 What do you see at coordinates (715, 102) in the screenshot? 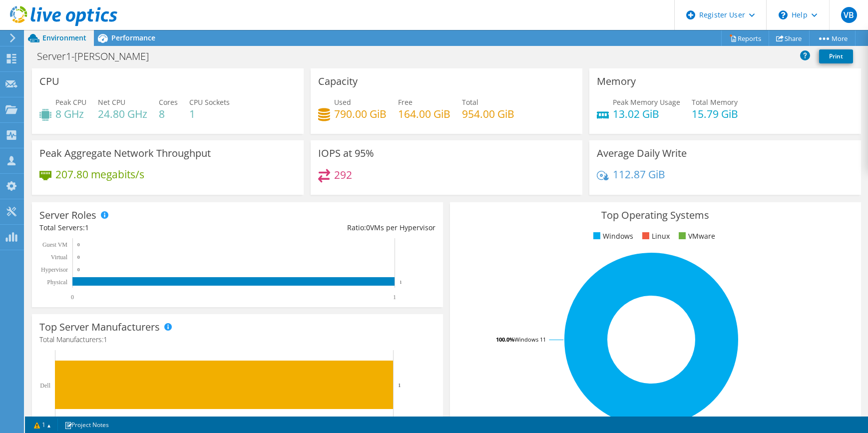
I see `span: Total Memory` at bounding box center [715, 102].